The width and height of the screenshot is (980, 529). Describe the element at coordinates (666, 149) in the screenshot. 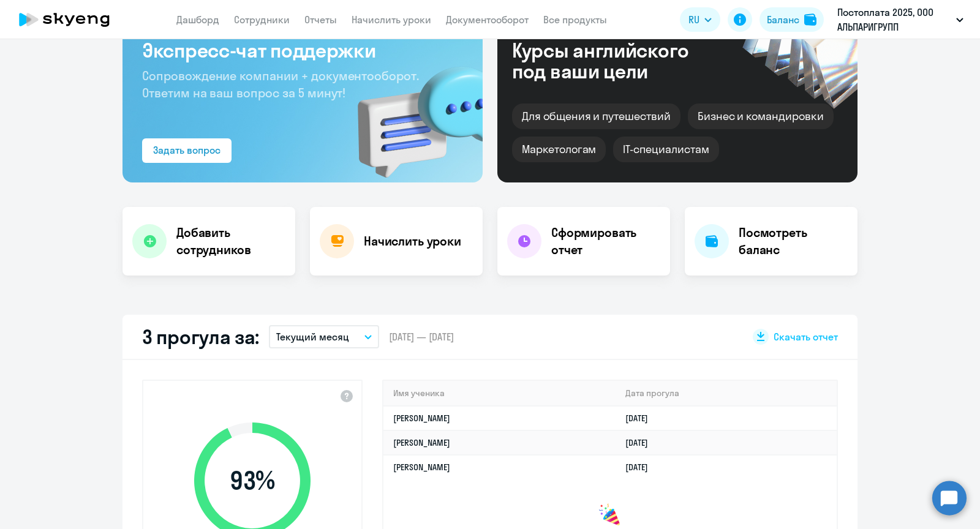

I see `div: IT-специалистам` at that location.